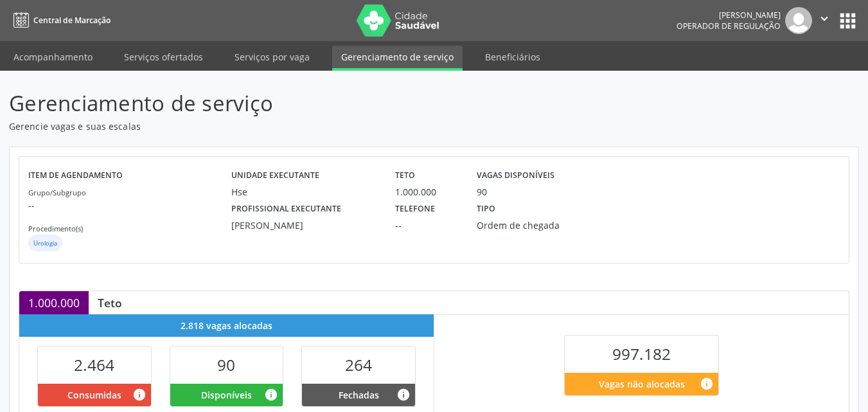 The height and width of the screenshot is (412, 868). I want to click on p: Gerencie vagas e suas escalas, so click(307, 126).